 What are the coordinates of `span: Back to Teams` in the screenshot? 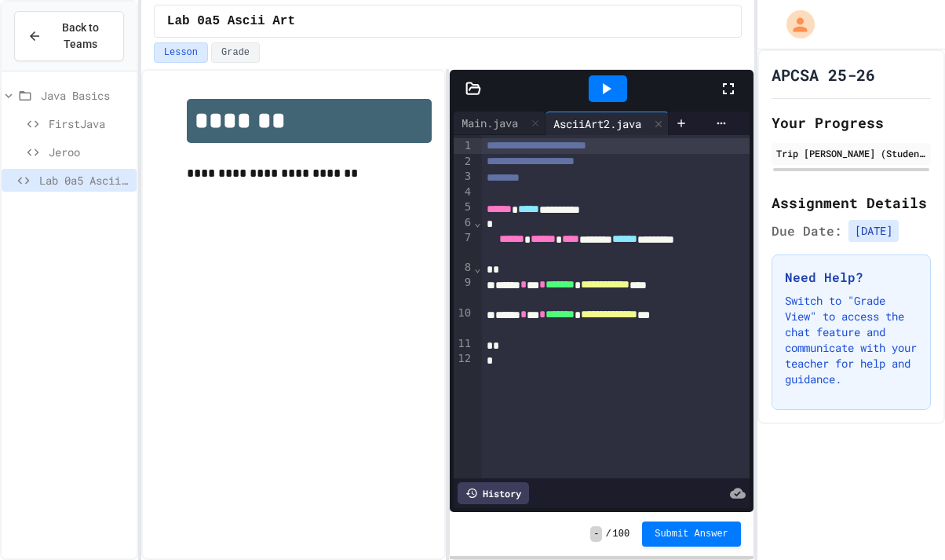 It's located at (81, 36).